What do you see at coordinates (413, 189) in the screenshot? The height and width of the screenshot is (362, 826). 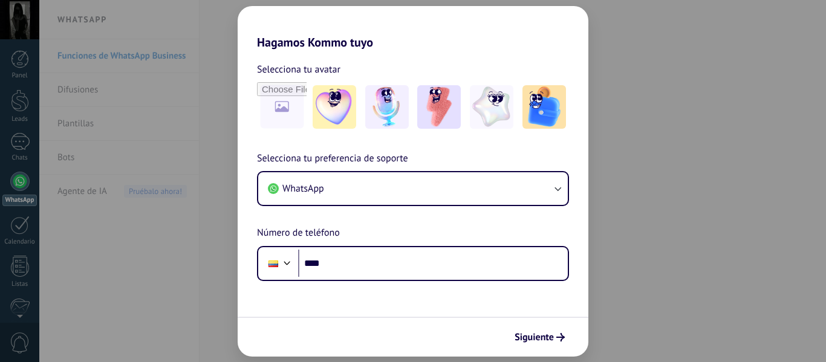 I see `button: WhatsApp` at bounding box center [413, 189].